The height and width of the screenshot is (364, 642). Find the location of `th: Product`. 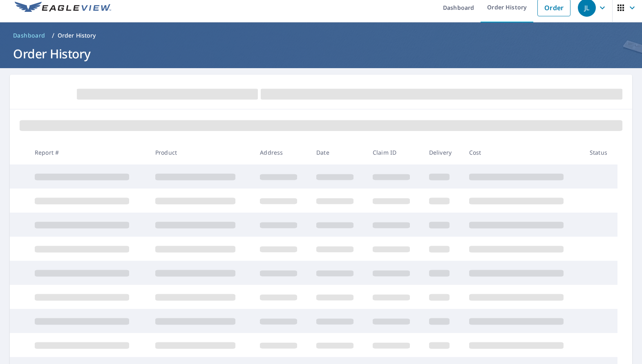

th: Product is located at coordinates (201, 152).